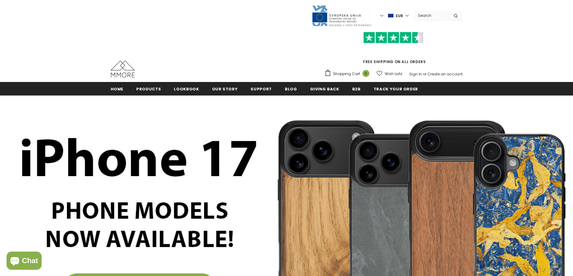 The width and height of the screenshot is (573, 276). Describe the element at coordinates (357, 89) in the screenshot. I see `span: B2B` at that location.